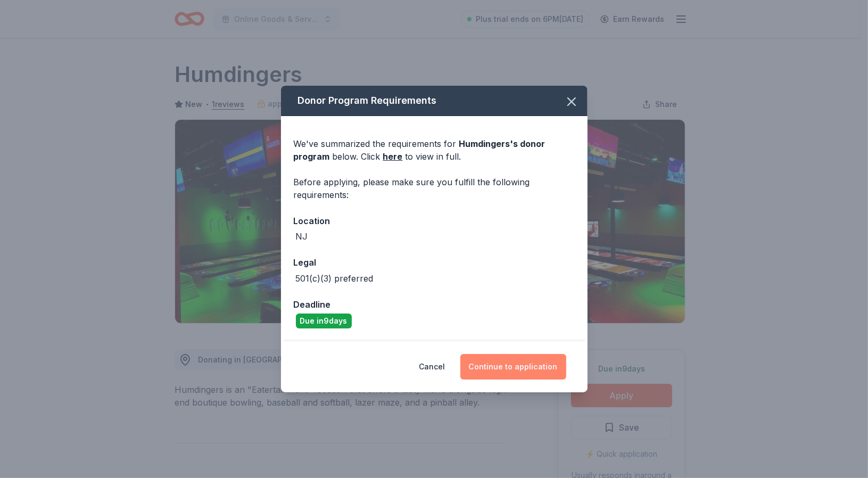  What do you see at coordinates (434, 221) in the screenshot?
I see `div: Location` at bounding box center [434, 221].